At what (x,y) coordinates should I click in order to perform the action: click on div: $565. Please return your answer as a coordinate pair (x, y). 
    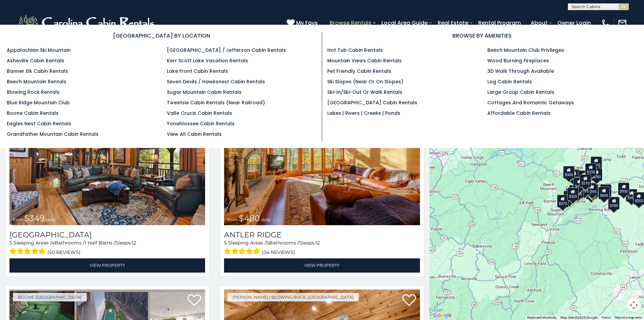
    Looking at the image, I should click on (584, 176).